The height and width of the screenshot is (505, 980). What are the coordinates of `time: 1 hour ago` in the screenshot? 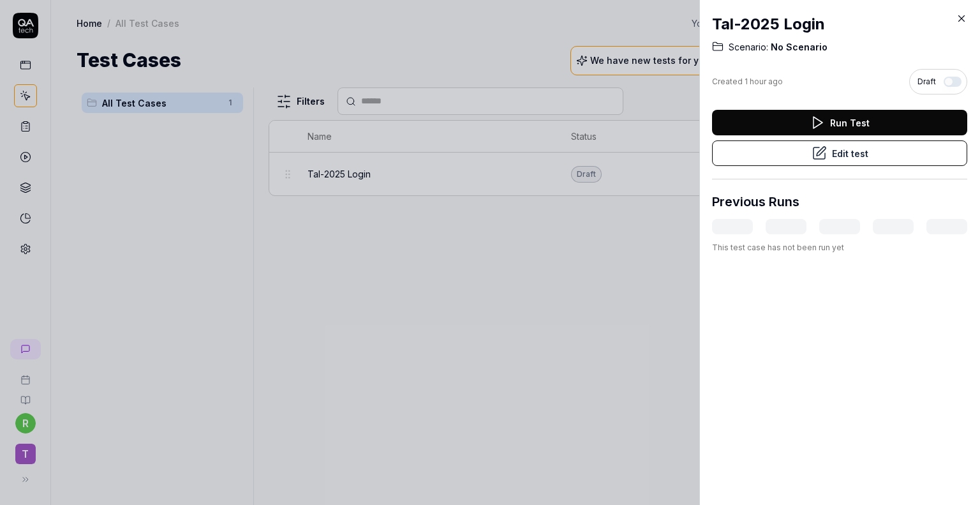 It's located at (763, 81).